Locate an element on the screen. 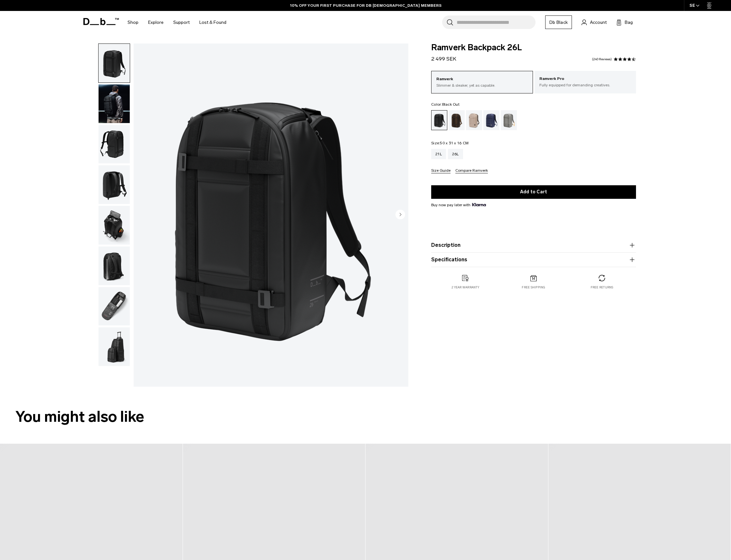 The image size is (731, 560). nav: Main Navigation is located at coordinates (177, 22).